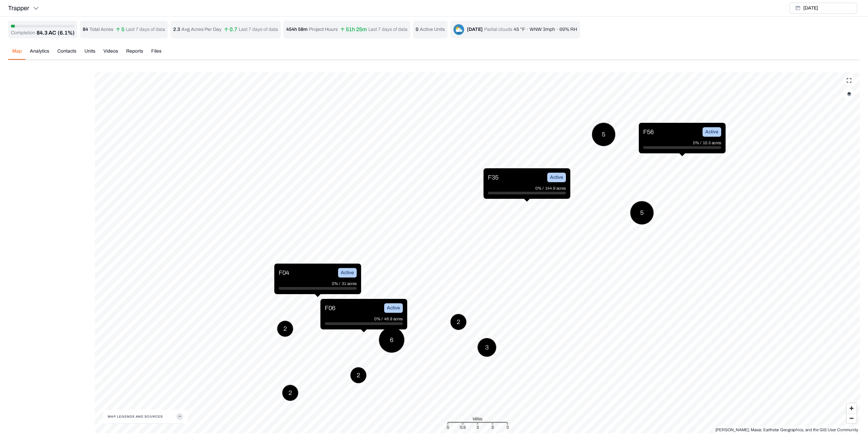 This screenshot has width=868, height=439. What do you see at coordinates (394, 319) in the screenshot?
I see `p: 46.9 acres` at bounding box center [394, 319].